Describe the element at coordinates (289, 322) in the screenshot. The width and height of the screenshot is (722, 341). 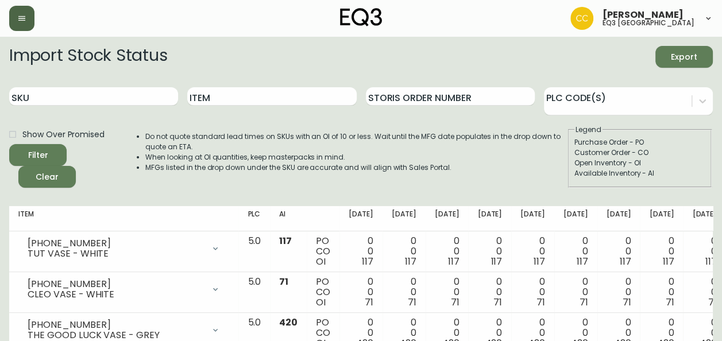
I see `span: 420` at that location.